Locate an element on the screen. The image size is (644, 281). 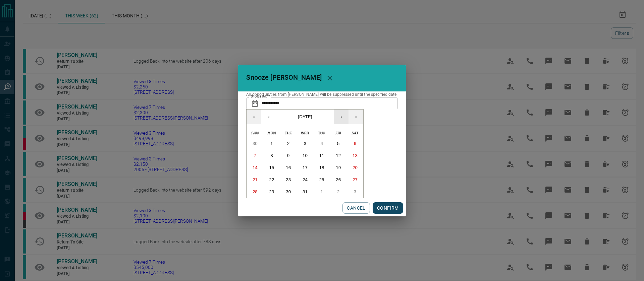
button: December 22, 2025 is located at coordinates (272, 180).